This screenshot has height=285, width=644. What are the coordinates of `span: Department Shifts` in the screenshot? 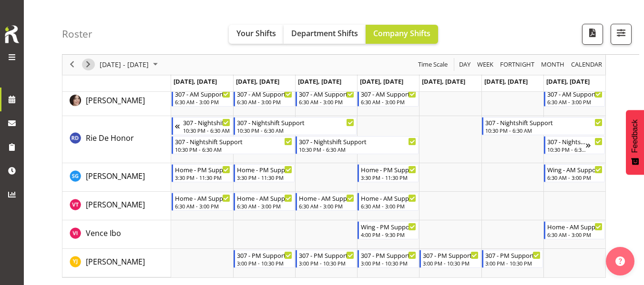 It's located at (325, 33).